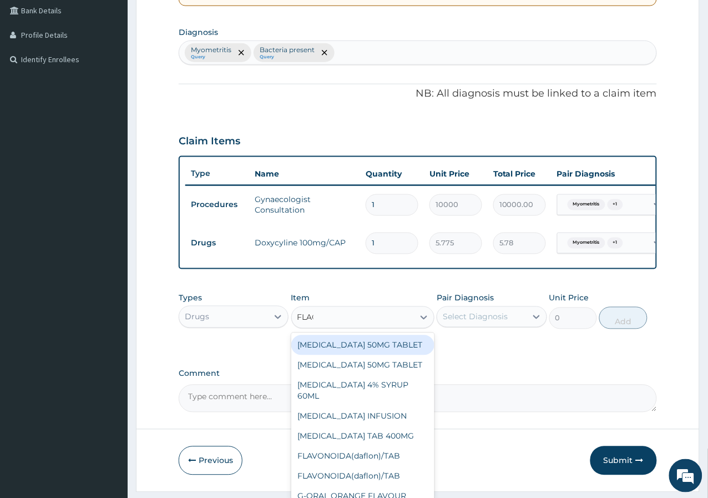  What do you see at coordinates (613, 174) in the screenshot?
I see `th: Pair Diagnosis` at bounding box center [613, 174].